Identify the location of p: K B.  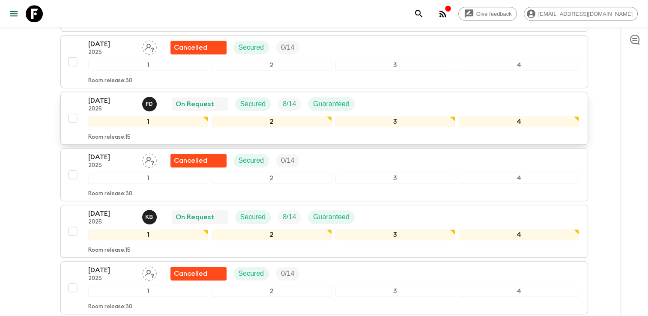
(149, 217).